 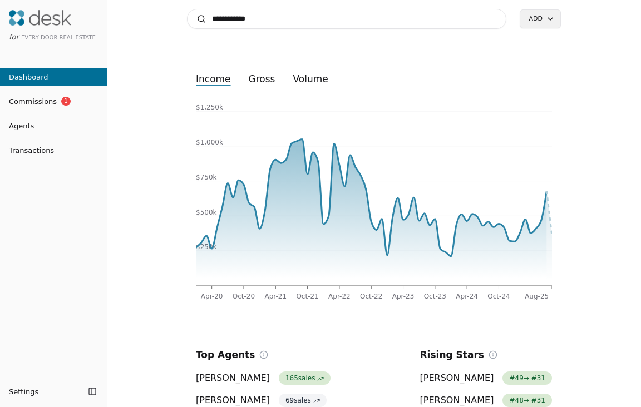 I want to click on span: 69 sales, so click(x=303, y=401).